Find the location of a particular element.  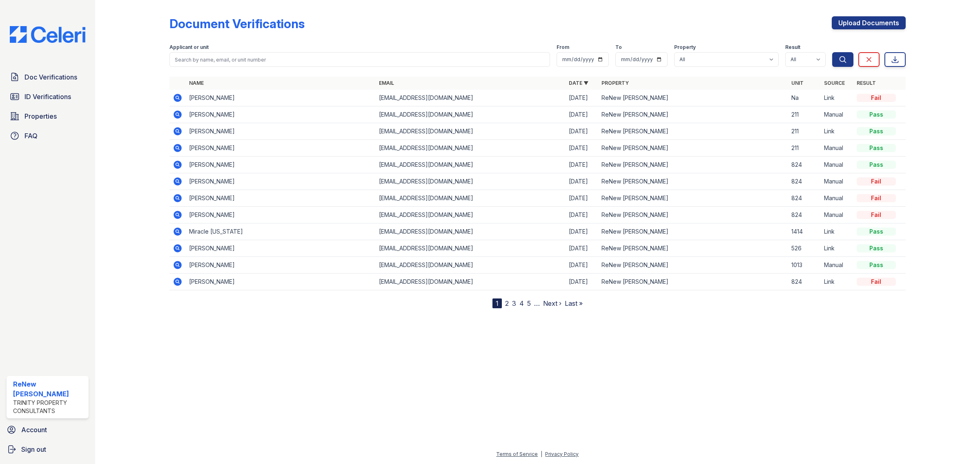

a: 5 is located at coordinates (529, 303).